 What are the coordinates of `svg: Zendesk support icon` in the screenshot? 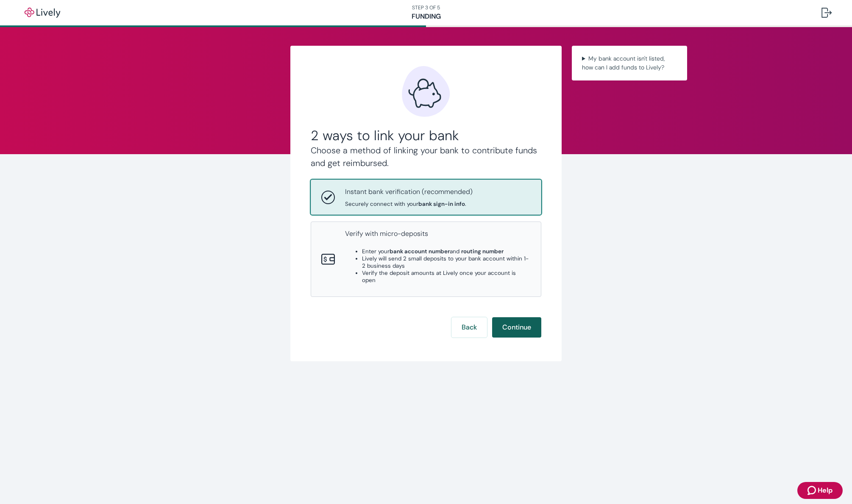 It's located at (813, 490).